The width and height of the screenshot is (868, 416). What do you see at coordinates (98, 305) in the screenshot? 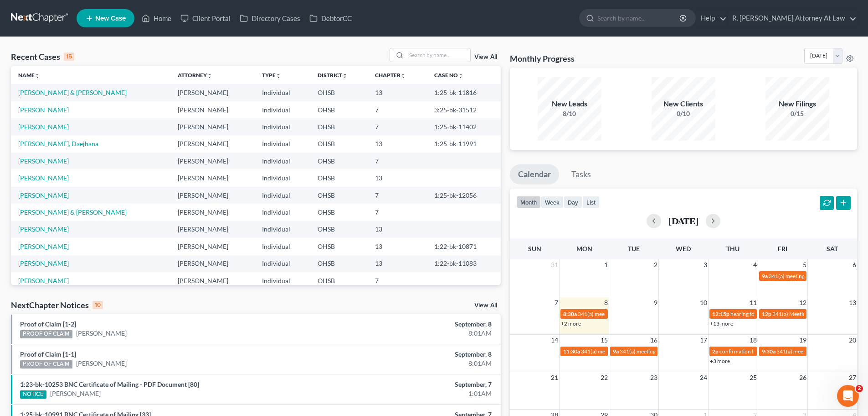
I see `div: 10` at bounding box center [98, 305].